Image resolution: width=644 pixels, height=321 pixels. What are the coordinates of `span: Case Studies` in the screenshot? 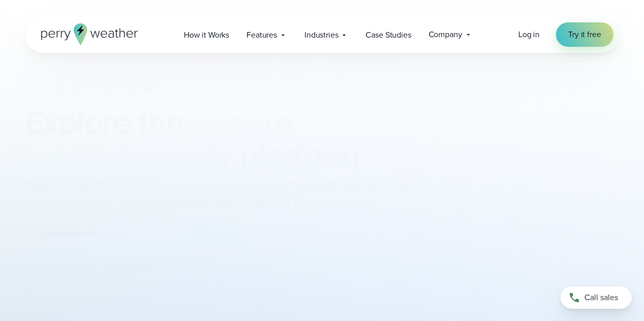 It's located at (388, 35).